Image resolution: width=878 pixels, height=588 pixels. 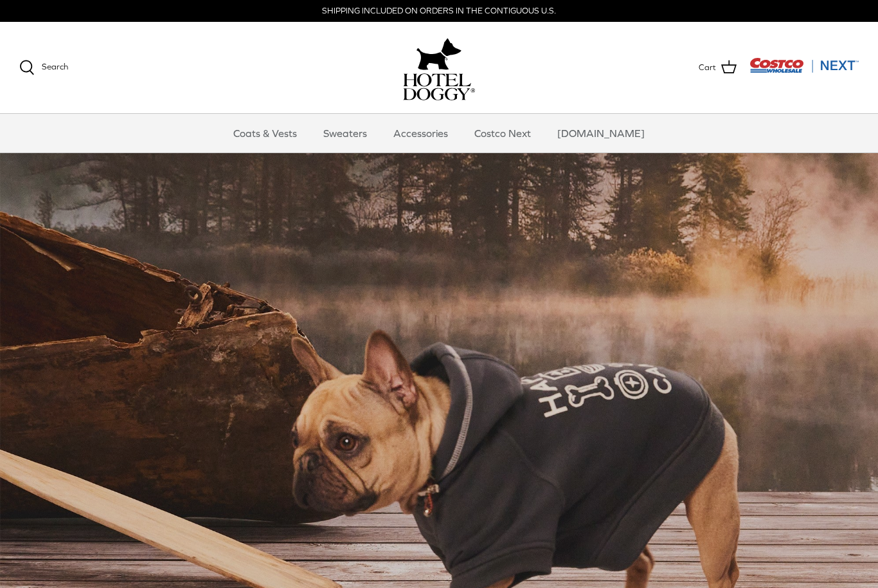 What do you see at coordinates (265, 133) in the screenshot?
I see `a: Coats & Vests` at bounding box center [265, 133].